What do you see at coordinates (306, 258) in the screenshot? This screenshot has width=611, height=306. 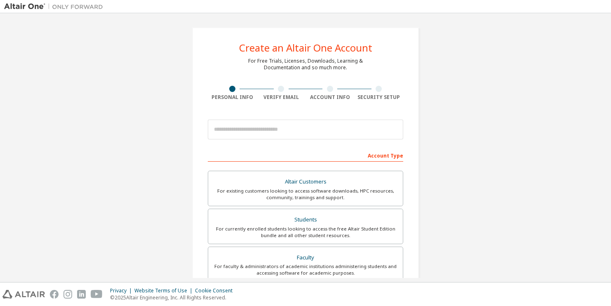 I see `div: Faculty` at bounding box center [306, 258].